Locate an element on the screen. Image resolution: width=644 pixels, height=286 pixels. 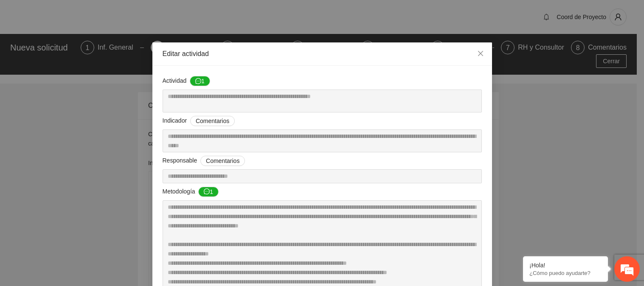
div: ¡Hola! is located at coordinates (566, 265).